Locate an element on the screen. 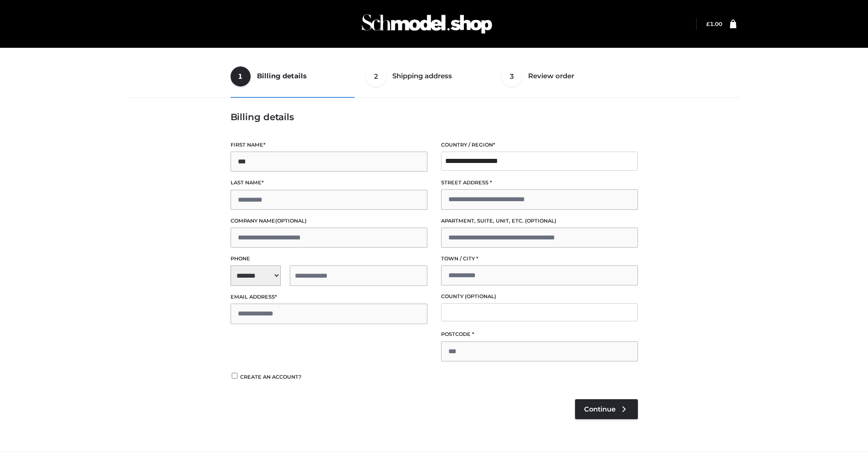  span: Continue is located at coordinates (599, 409).